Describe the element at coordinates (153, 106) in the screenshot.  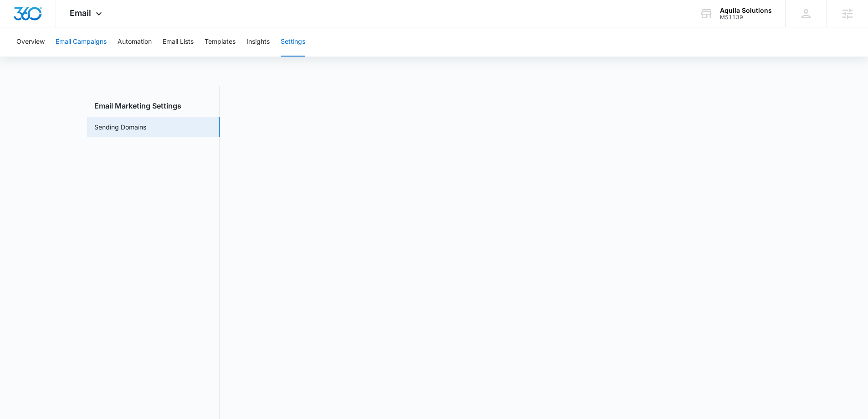
I see `h3: Email Marketing Settings` at that location.